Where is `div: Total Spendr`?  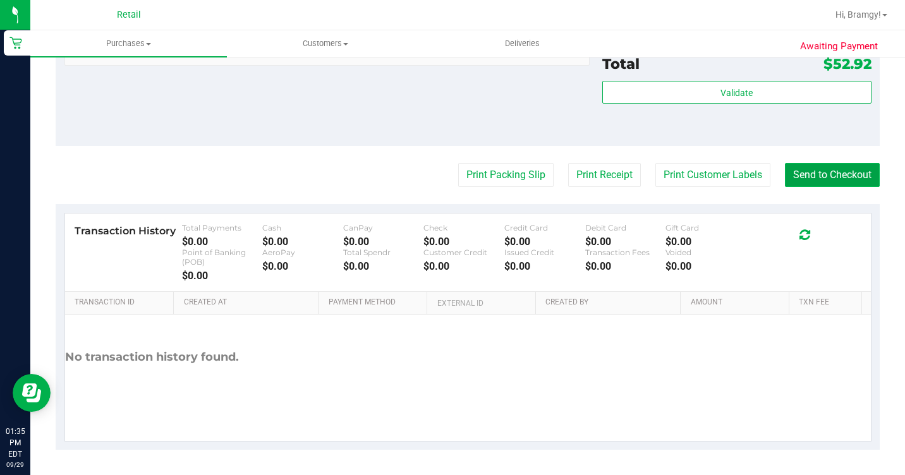 div: Total Spendr is located at coordinates (384, 252).